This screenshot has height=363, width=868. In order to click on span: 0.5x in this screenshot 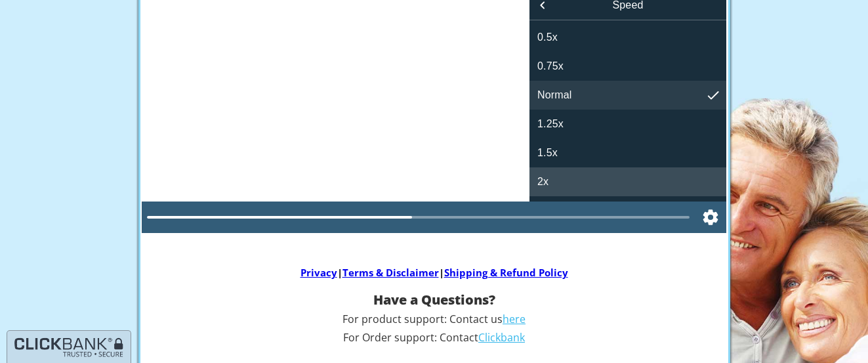, I will do `click(547, 38)`.